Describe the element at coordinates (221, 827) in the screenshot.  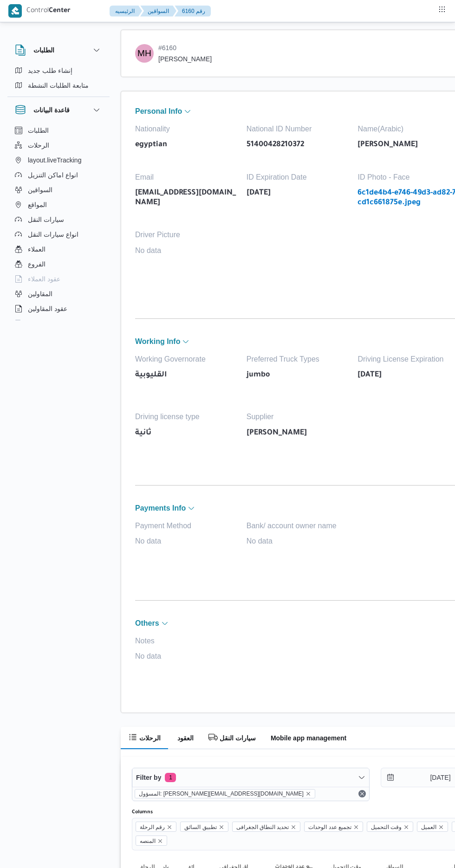
I see `button: Remove تطبيق السائق from selection in this group` at that location.